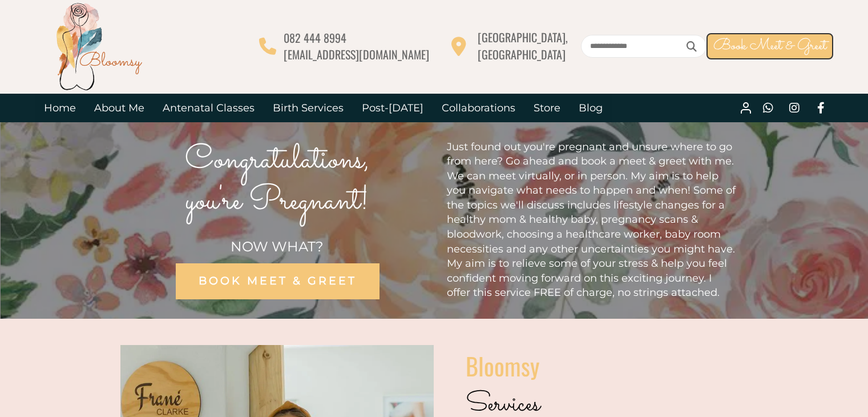  I want to click on span: BOOK MEET & GREET, so click(277, 280).